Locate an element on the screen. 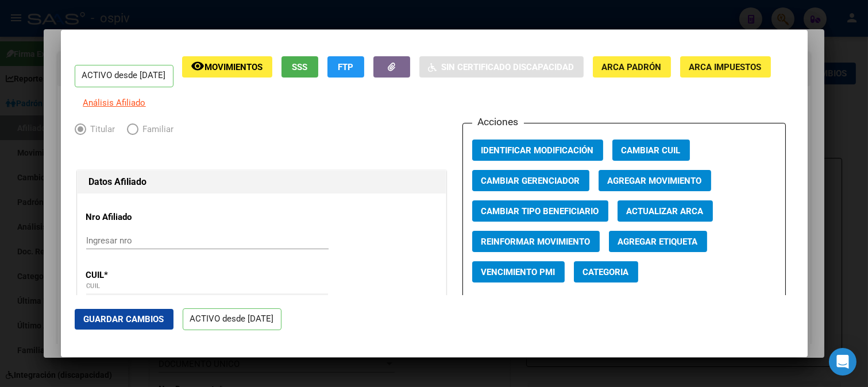 The height and width of the screenshot is (387, 868). button: FTP is located at coordinates (346, 66).